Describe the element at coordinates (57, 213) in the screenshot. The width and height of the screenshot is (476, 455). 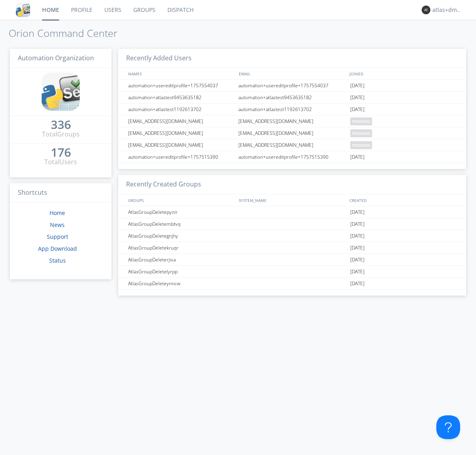
I see `a: Home` at that location.